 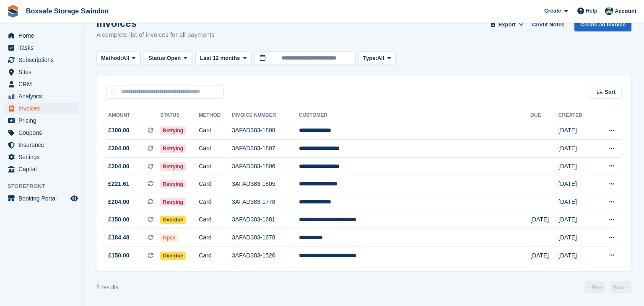 I want to click on span: Open, so click(x=169, y=238).